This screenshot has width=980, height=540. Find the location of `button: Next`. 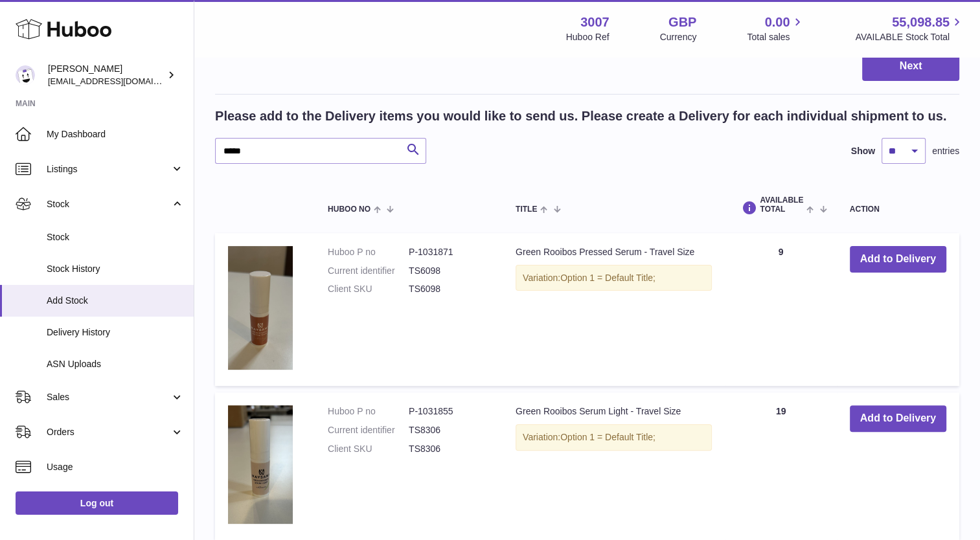

button: Next is located at coordinates (912, 67).